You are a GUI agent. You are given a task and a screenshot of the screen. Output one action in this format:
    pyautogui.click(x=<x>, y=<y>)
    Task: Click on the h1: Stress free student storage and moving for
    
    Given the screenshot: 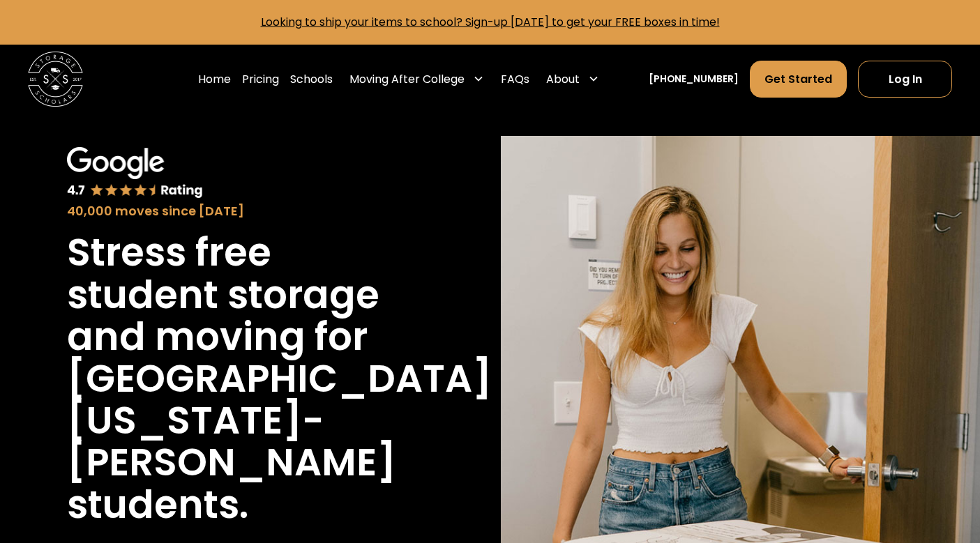 What is the action you would take?
    pyautogui.click(x=239, y=294)
    